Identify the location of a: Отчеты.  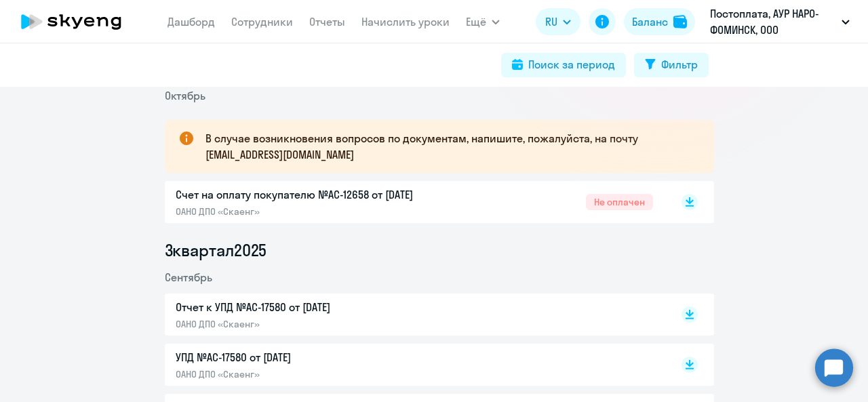
(327, 22).